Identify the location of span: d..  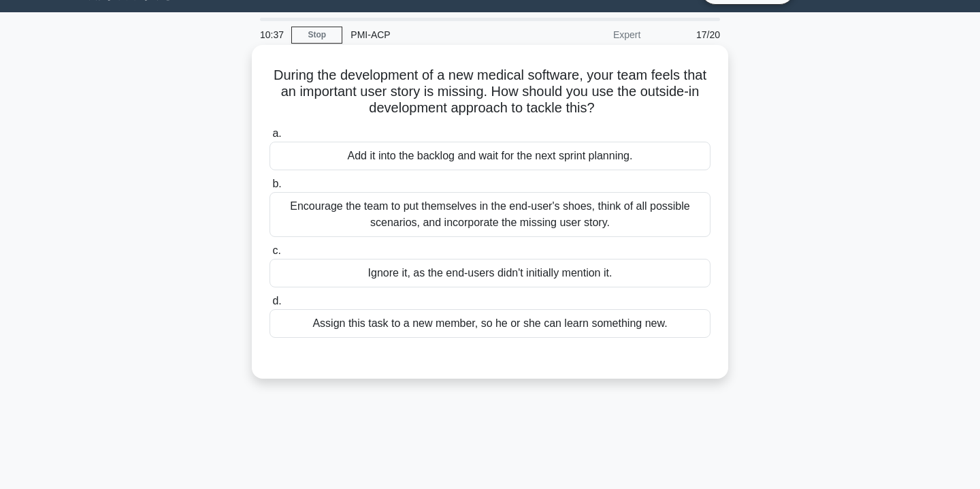
(276, 300).